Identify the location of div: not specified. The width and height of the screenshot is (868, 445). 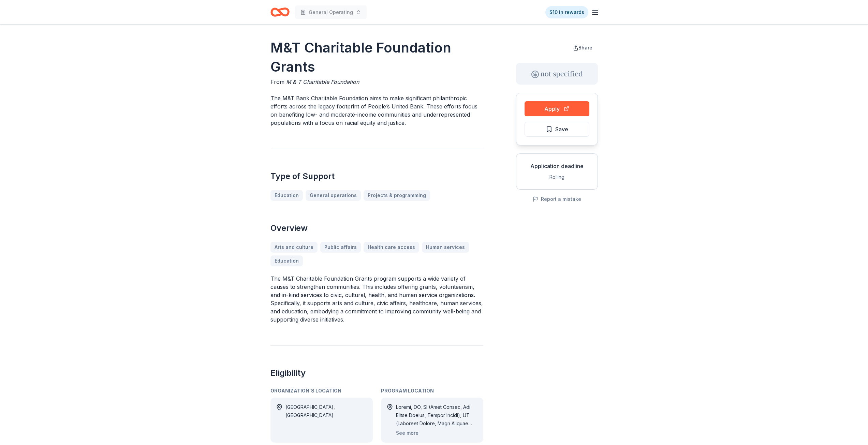
(557, 74).